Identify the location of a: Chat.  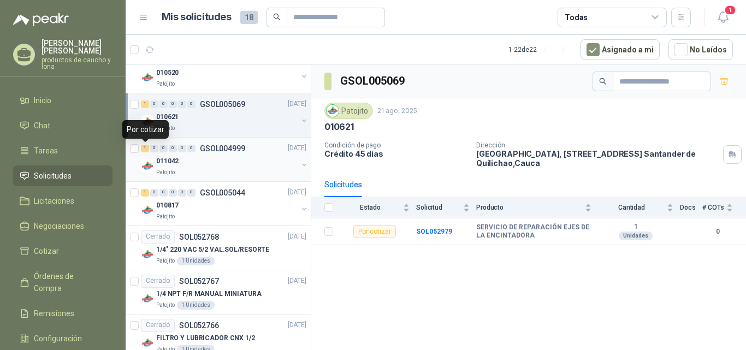
(63, 126).